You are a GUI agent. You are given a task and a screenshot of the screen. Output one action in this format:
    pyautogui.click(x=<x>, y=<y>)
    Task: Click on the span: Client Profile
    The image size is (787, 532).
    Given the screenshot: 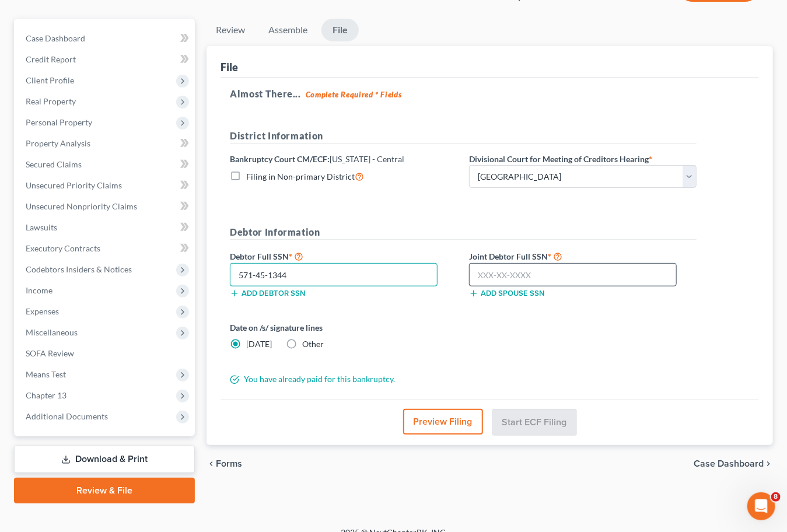 What is the action you would take?
    pyautogui.click(x=50, y=80)
    